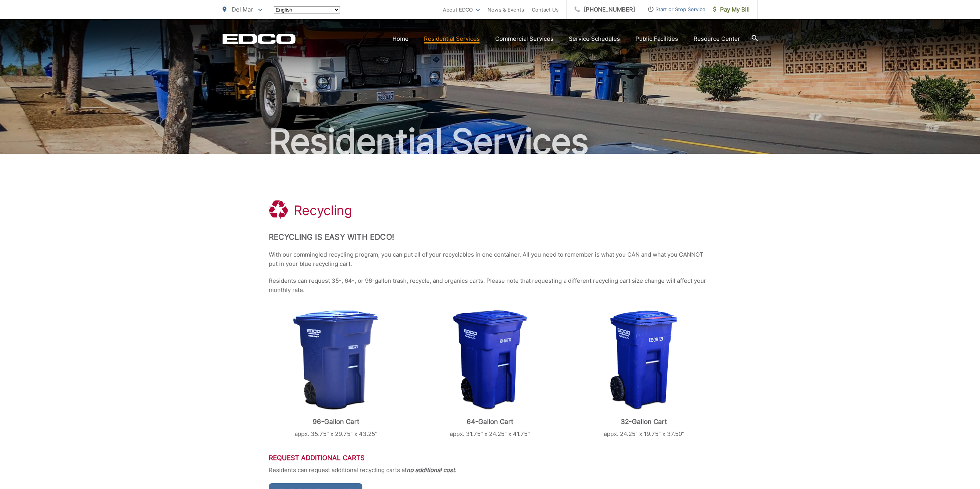 The image size is (980, 489). What do you see at coordinates (594, 39) in the screenshot?
I see `a: Service Schedules` at bounding box center [594, 39].